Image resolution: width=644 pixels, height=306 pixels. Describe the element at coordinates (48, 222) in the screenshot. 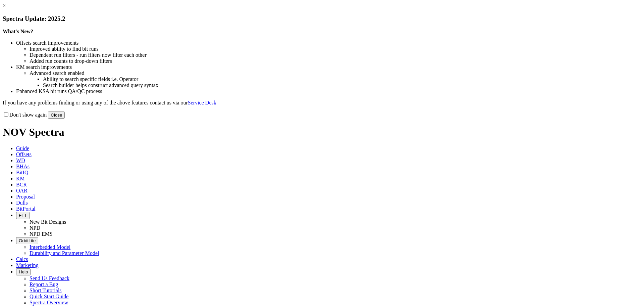

I see `a: New Bit Designs` at that location.